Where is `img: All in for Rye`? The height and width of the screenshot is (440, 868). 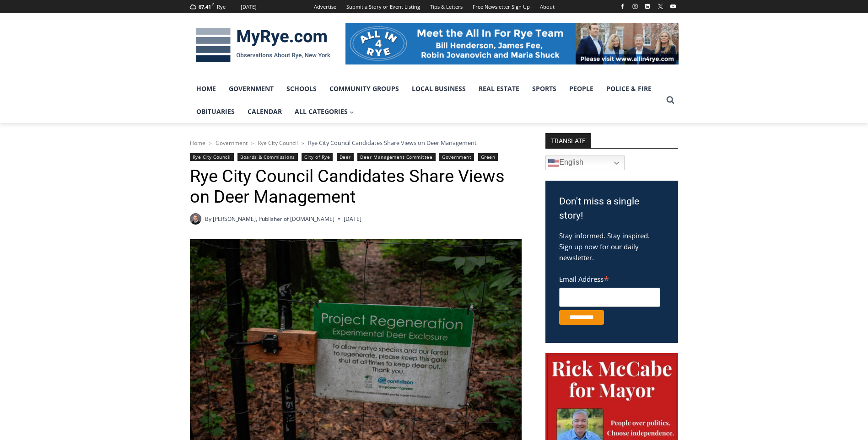
img: All in for Rye is located at coordinates (512, 43).